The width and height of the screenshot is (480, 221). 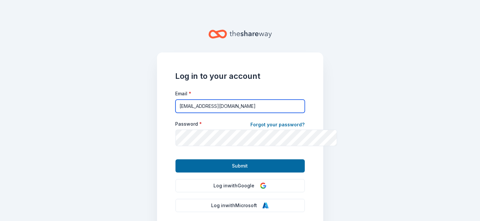 What do you see at coordinates (189, 124) in the screenshot?
I see `label: Password` at bounding box center [189, 124].